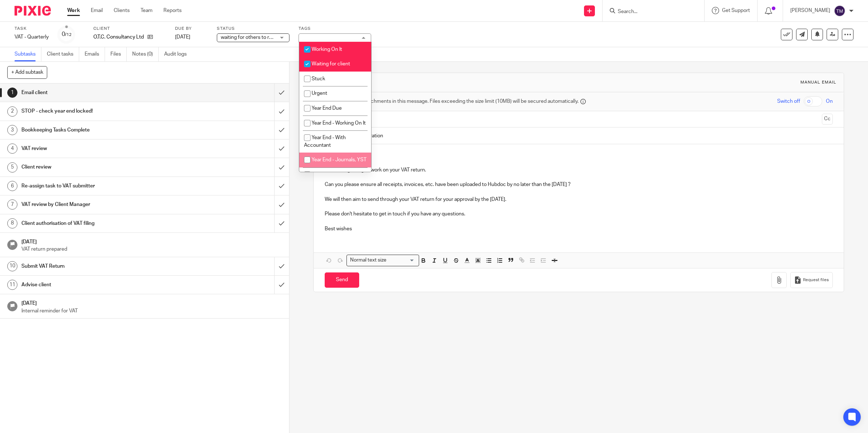 The image size is (868, 433). What do you see at coordinates (12, 168) in the screenshot?
I see `div: 5` at bounding box center [12, 168].